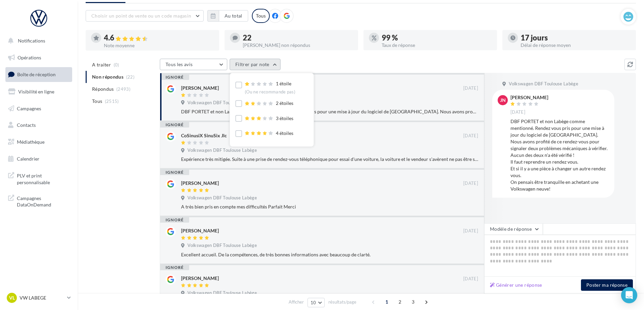  I want to click on div: Taux de réponse, so click(437, 45).